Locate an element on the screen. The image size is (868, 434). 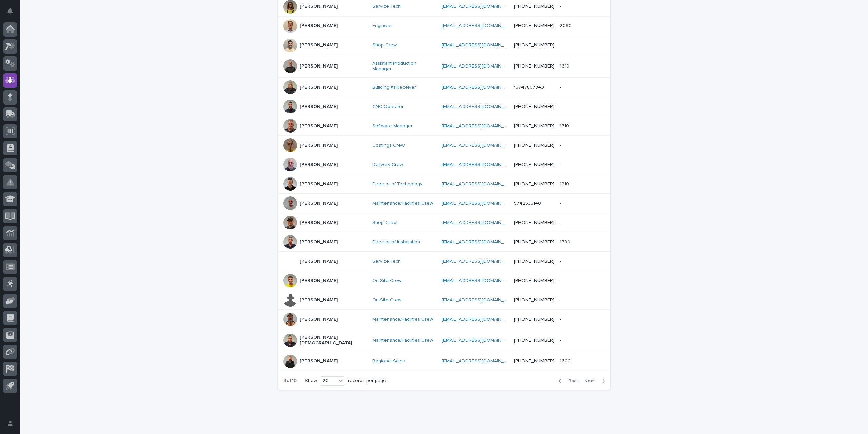
a: Shop Crew is located at coordinates (385, 45).